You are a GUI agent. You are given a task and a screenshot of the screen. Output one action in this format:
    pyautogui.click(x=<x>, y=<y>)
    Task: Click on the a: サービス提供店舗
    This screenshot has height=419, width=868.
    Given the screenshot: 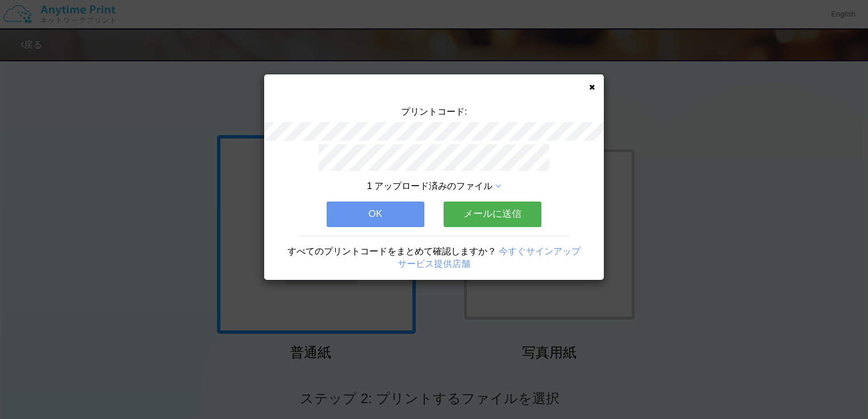 What is the action you would take?
    pyautogui.click(x=434, y=263)
    